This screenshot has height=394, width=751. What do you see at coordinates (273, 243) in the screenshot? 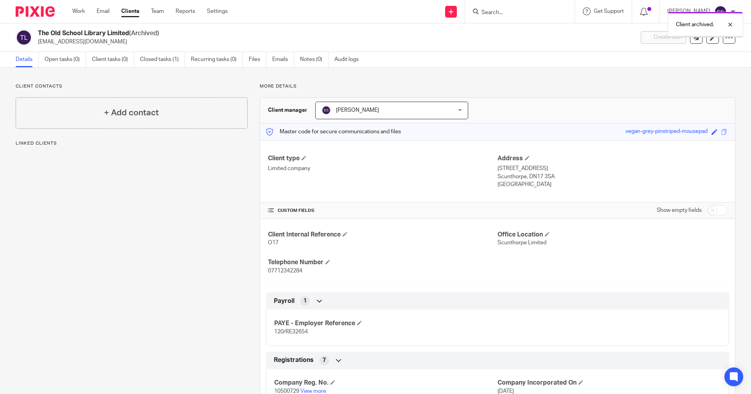
I see `span: O17` at bounding box center [273, 243].